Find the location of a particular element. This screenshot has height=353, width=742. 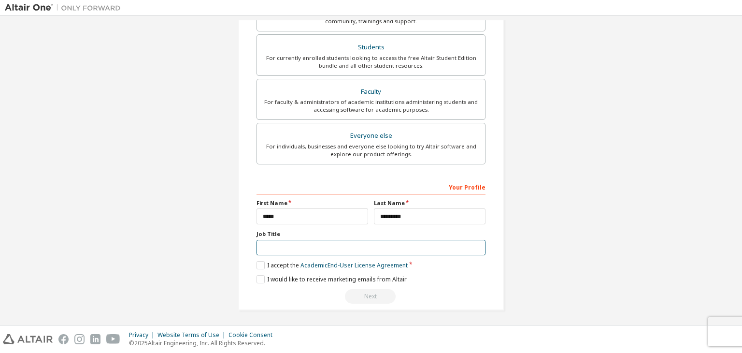

div: Faculty is located at coordinates (371, 92).